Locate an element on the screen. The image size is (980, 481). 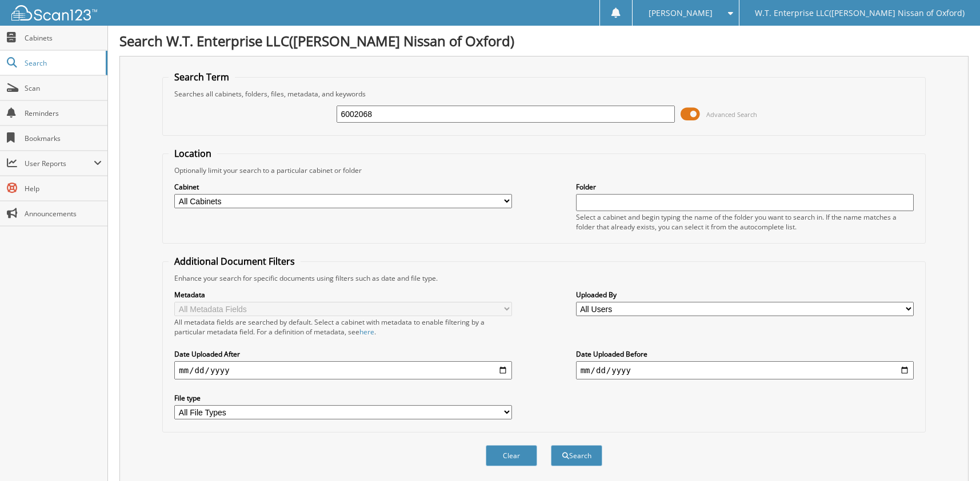
legend: Location is located at coordinates (193, 154).